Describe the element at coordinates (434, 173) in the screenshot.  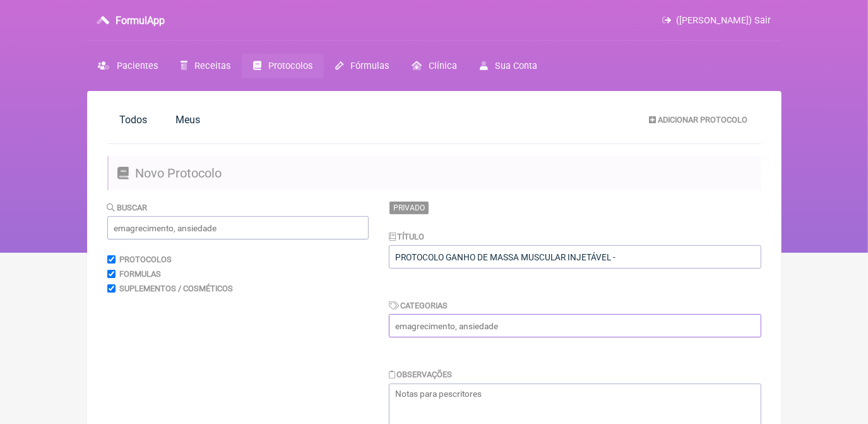
I see `h2: Novo Protocolo` at that location.